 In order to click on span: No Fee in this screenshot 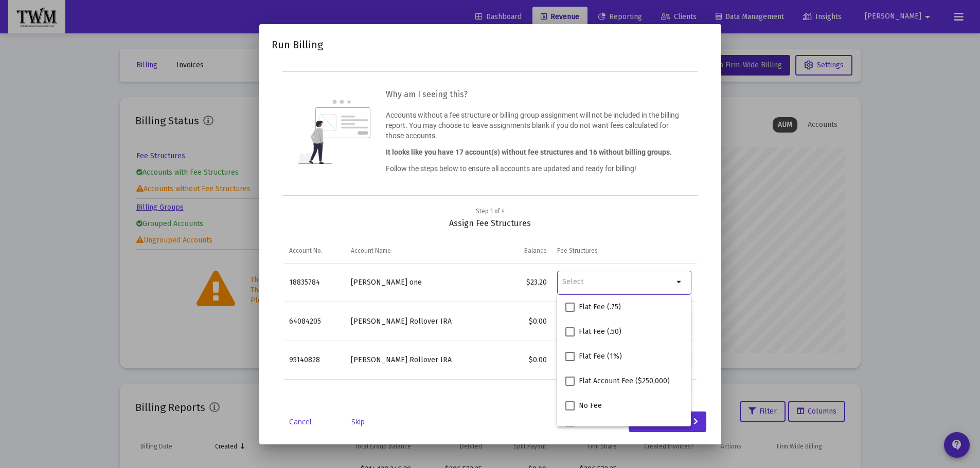, I will do `click(590, 406)`.